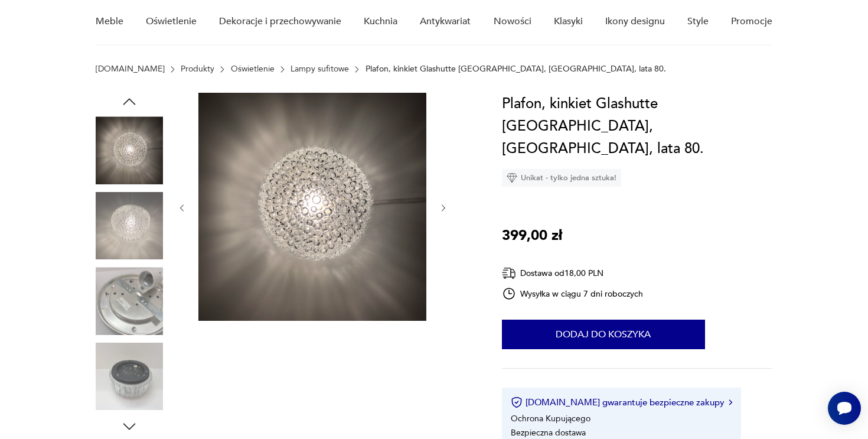  I want to click on img: Ikona strzałki w prawo, so click(731, 402).